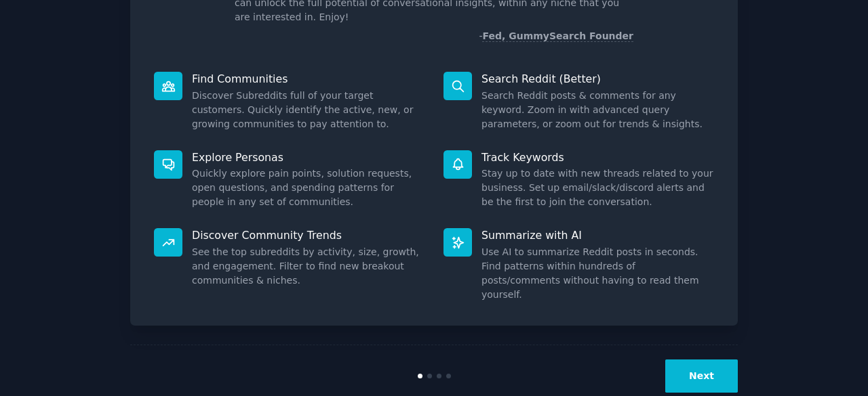 Image resolution: width=868 pixels, height=396 pixels. What do you see at coordinates (597, 79) in the screenshot?
I see `p: Search Reddit (Better)` at bounding box center [597, 79].